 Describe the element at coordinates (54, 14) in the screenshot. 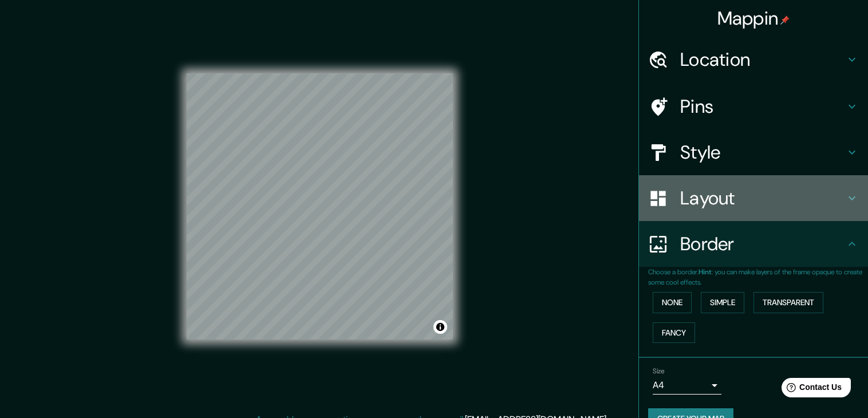

I see `span: Contact Us` at that location.